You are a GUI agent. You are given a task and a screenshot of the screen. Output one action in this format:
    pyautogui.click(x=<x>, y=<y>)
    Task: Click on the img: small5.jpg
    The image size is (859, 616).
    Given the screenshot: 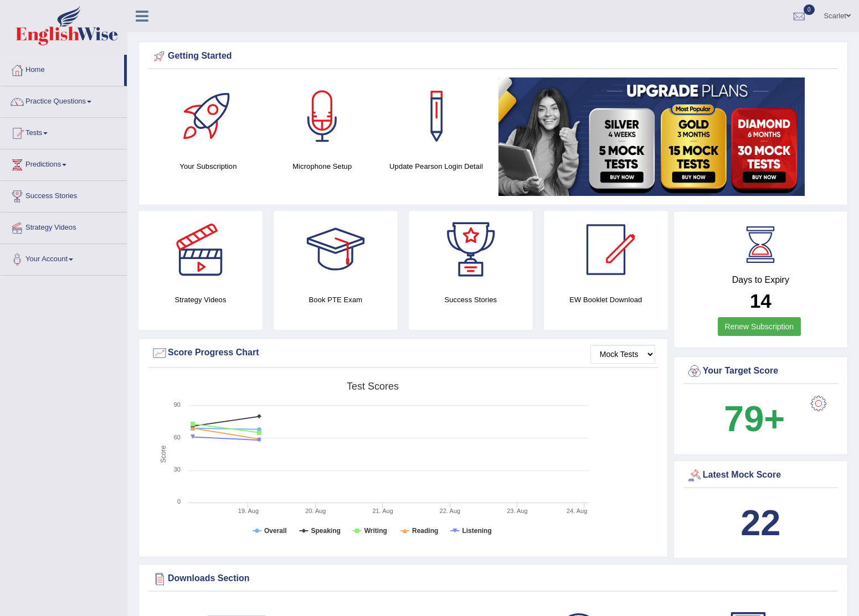 What is the action you would take?
    pyautogui.click(x=652, y=137)
    